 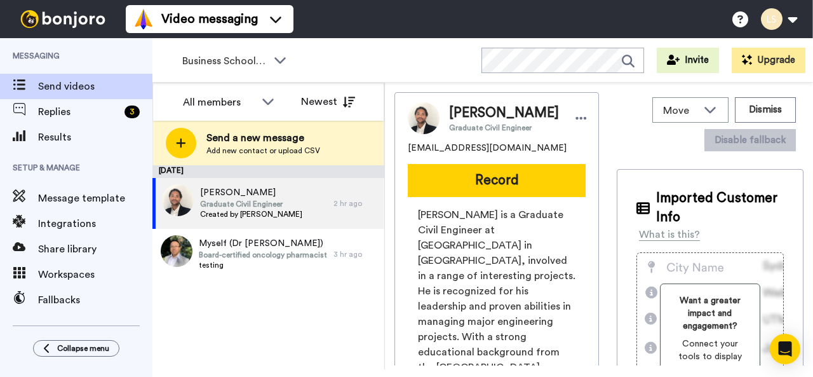 I want to click on span: Workspaces, so click(x=95, y=275).